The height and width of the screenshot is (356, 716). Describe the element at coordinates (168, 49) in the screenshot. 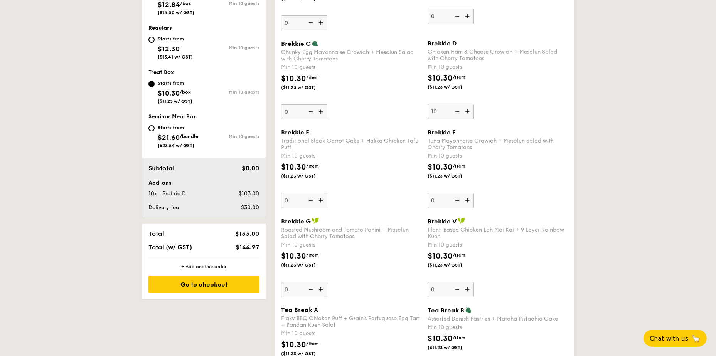

I see `span: $12.30` at that location.